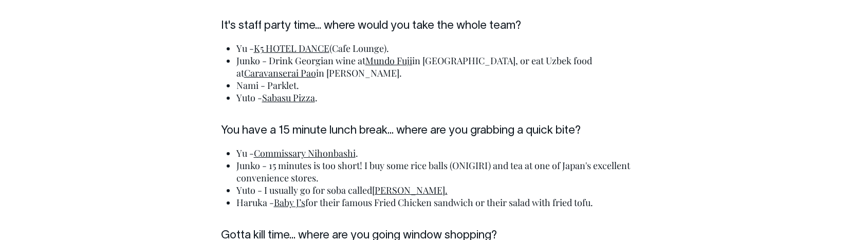 The image size is (868, 240). I want to click on li: Haruka - for their famous Fried Chicken sandwich or their salad with fried tofu., so click(442, 202).